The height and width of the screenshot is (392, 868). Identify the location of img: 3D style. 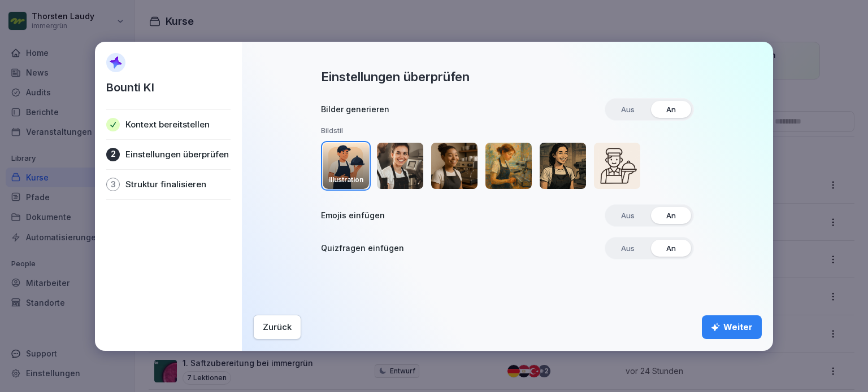
(454, 166).